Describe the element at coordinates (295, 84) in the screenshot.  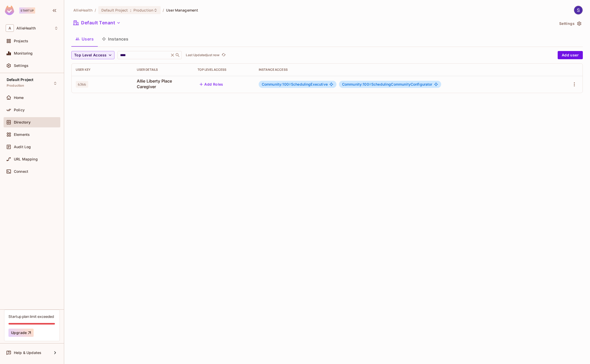
I see `span: SchedulingExecutive` at that location.